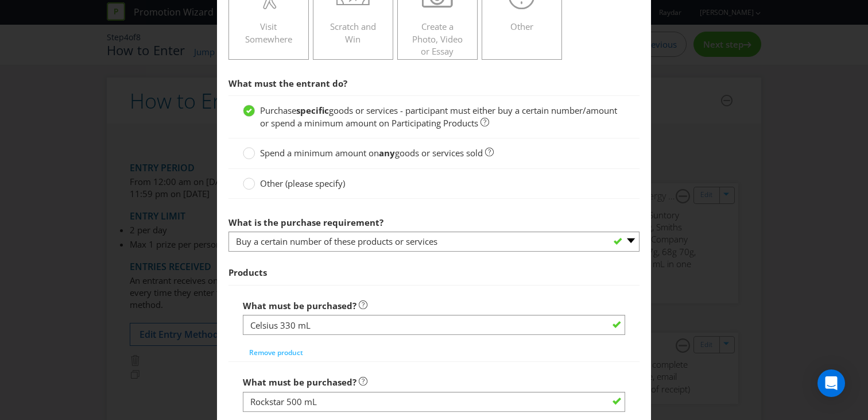 The width and height of the screenshot is (868, 420). I want to click on span: Remove product, so click(276, 353).